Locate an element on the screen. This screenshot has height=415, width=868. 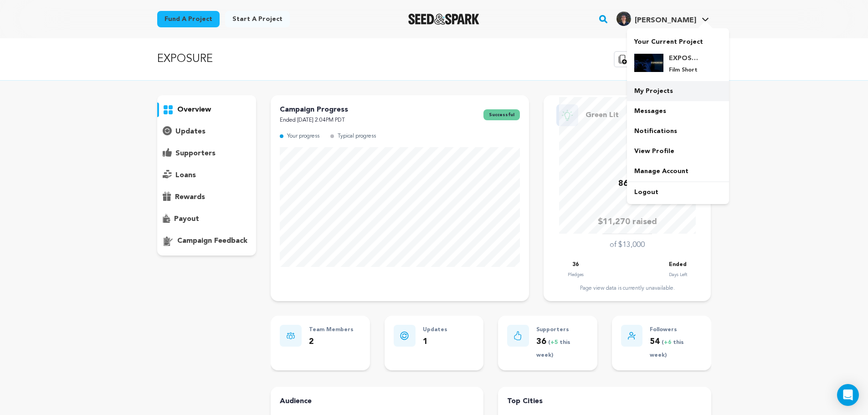
a: Messages is located at coordinates (678, 111).